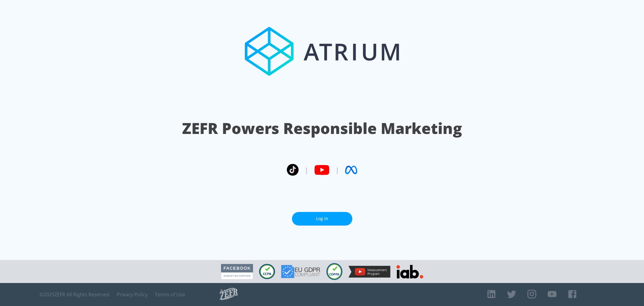  What do you see at coordinates (301, 271) in the screenshot?
I see `img: GDPR Compliant` at bounding box center [301, 271].